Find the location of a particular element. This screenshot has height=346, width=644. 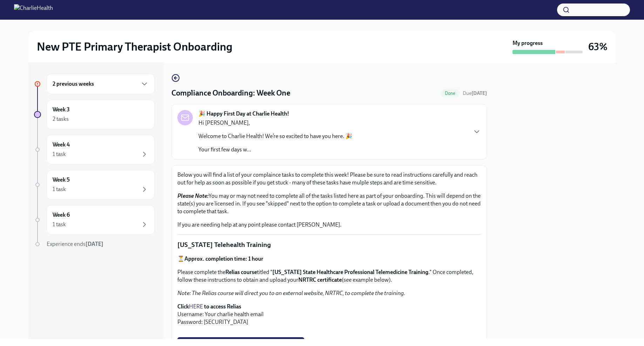

h6: Week 5 is located at coordinates (61, 180).